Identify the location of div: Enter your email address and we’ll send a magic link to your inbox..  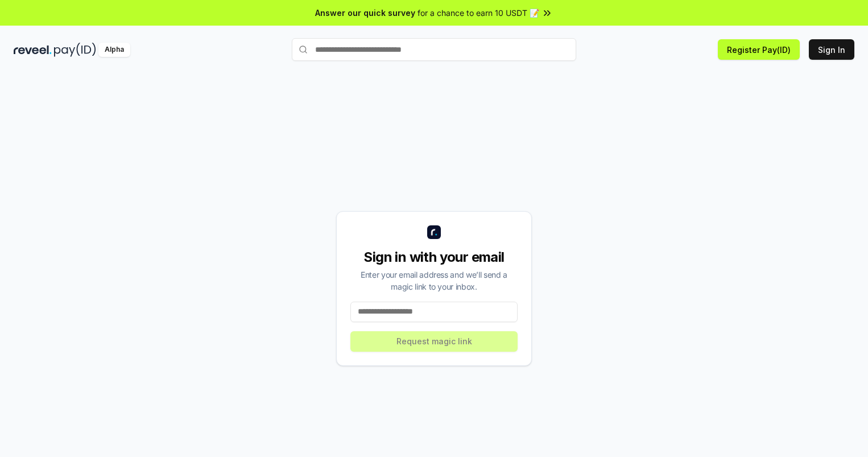
(434, 280).